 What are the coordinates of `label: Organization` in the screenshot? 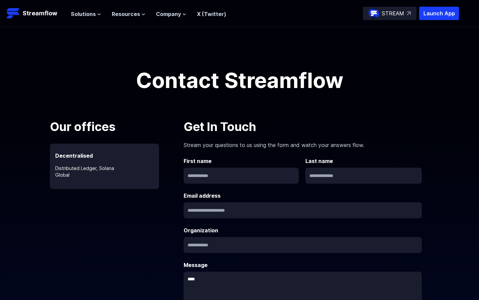 It's located at (303, 230).